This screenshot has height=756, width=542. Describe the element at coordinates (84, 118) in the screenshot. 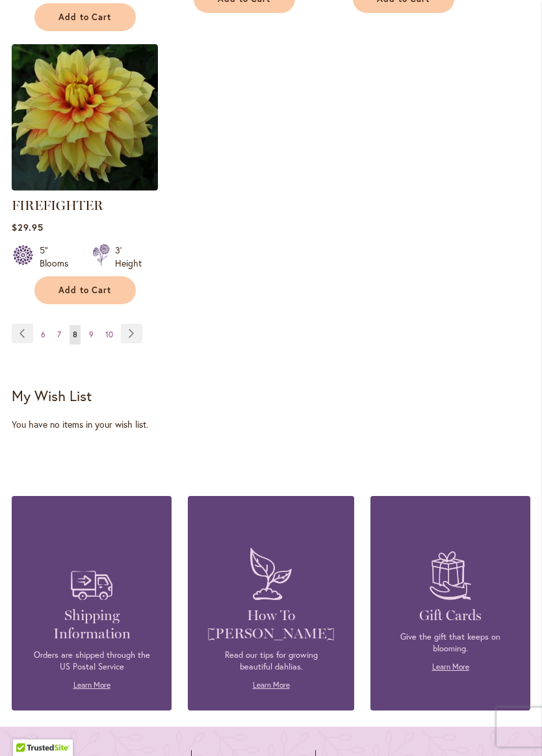

I see `img: FIREFIGHTER` at that location.